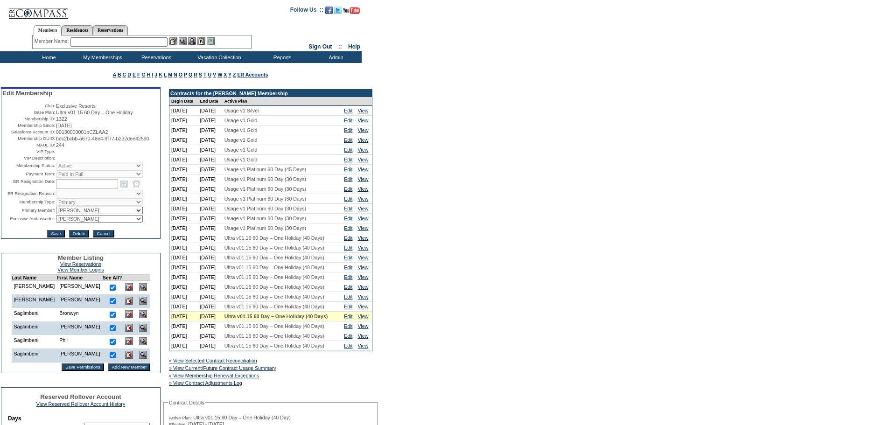  I want to click on a: Help, so click(354, 47).